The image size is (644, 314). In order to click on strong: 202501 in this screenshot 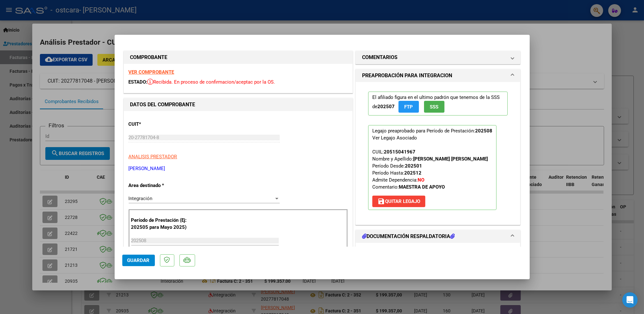, I will do `click(414, 166)`.